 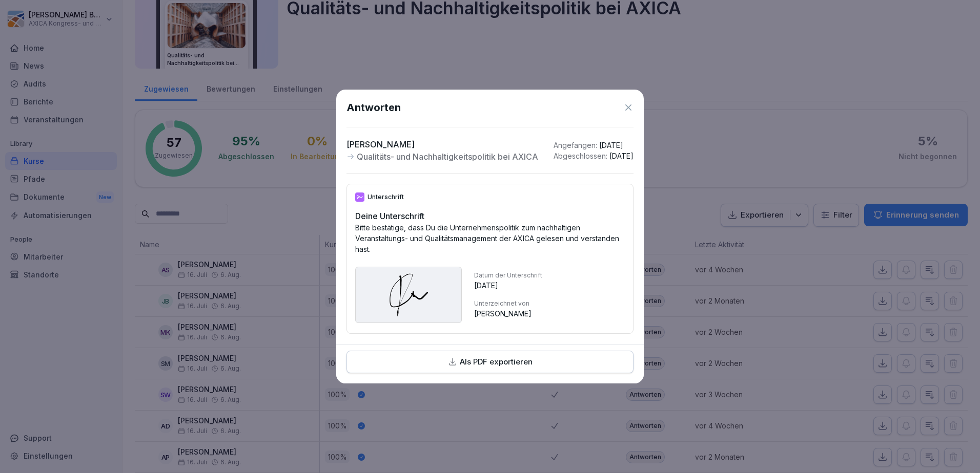 I want to click on p: Bitte bestätige, dass Du die Unternehmenspolitik zum nachhaltigen Veranstaltungs- und Qualitätsma..., so click(x=490, y=239).